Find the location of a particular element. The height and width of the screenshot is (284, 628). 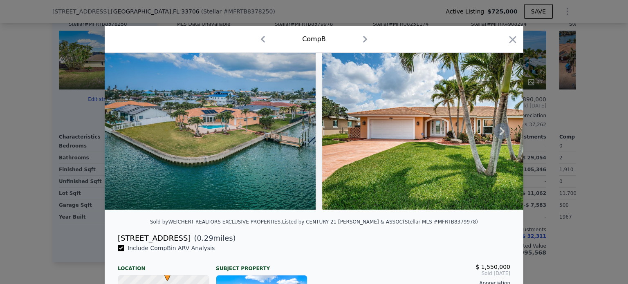

span: 0.29 is located at coordinates (205, 238).